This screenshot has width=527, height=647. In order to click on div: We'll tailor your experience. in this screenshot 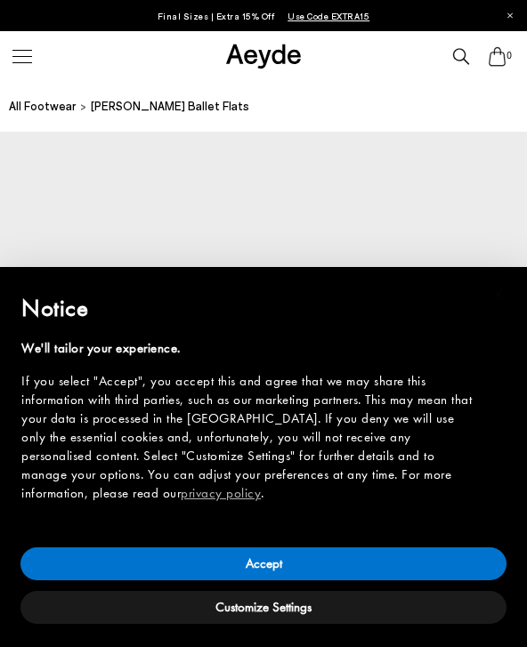, I will do `click(249, 348)`.